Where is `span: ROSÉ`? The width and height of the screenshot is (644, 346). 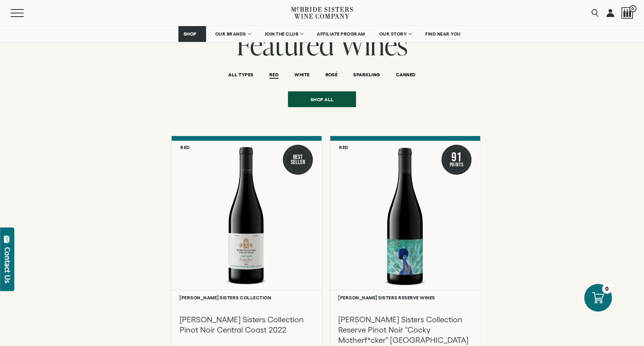
span: ROSÉ is located at coordinates (332, 75).